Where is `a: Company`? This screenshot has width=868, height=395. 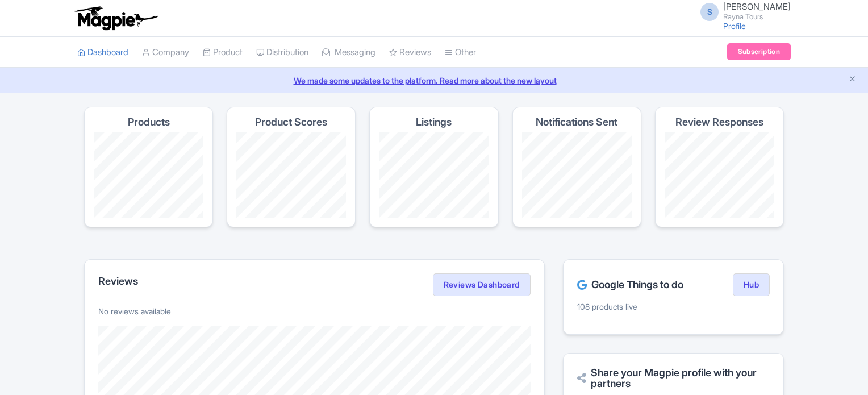 a: Company is located at coordinates (165, 53).